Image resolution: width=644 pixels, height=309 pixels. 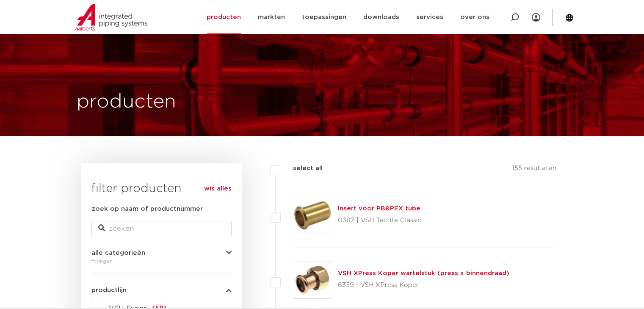 What do you see at coordinates (218, 189) in the screenshot?
I see `a: wis alles` at bounding box center [218, 189].